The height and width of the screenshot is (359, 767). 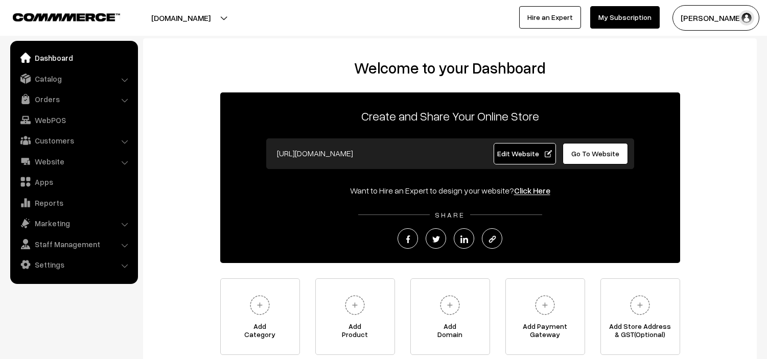 I want to click on a: Marketing, so click(x=74, y=223).